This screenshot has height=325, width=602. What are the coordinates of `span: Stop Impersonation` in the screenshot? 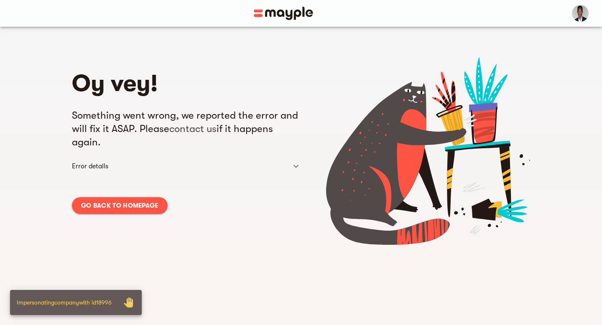 It's located at (128, 302).